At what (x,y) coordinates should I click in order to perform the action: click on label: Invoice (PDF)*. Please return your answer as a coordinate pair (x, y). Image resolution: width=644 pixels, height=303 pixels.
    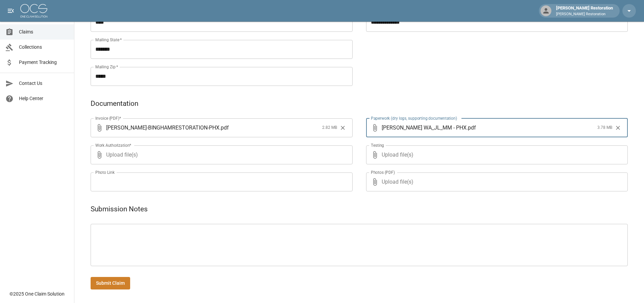
    Looking at the image, I should click on (108, 118).